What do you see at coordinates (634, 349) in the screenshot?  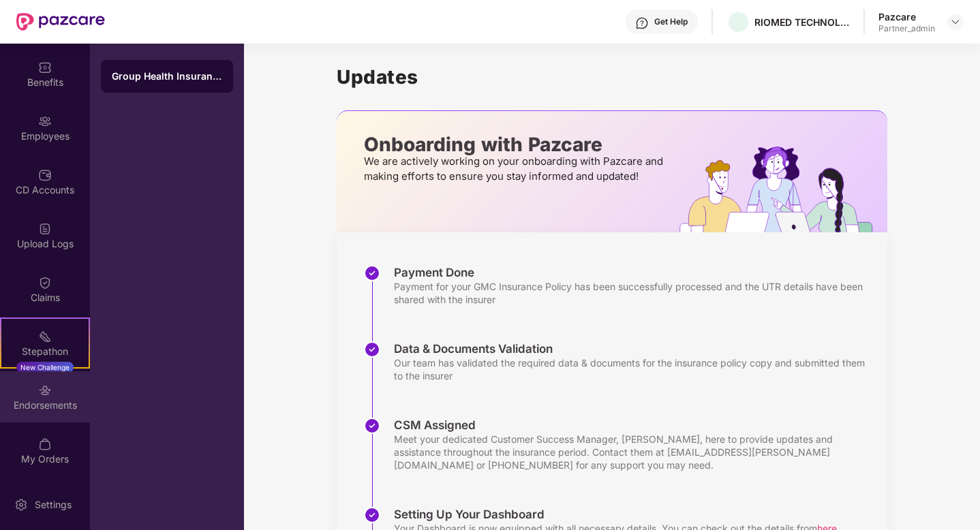 I see `div: Data & Documents Validation` at bounding box center [634, 349].